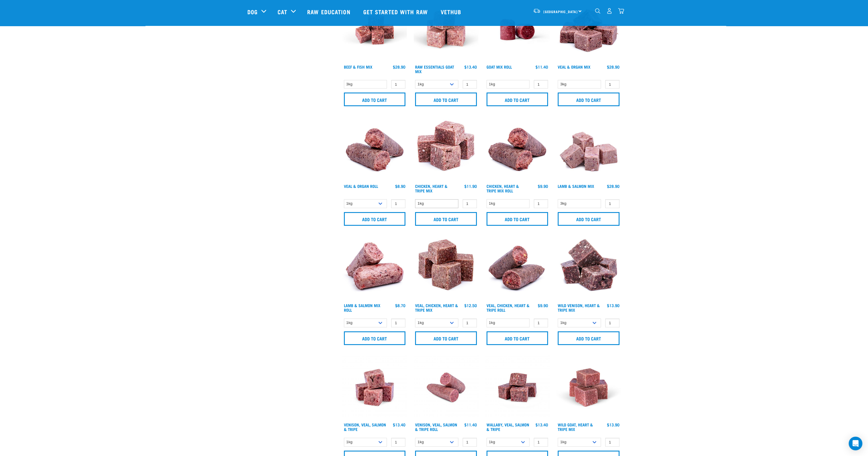  Describe the element at coordinates (589, 149) in the screenshot. I see `img: 1029 Lamb Salmon Mix 01` at that location.